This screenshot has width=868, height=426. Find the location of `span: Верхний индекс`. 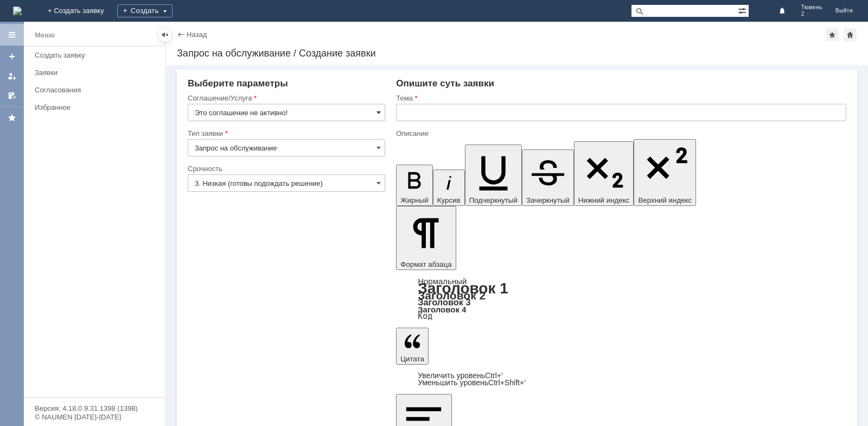

span: Верхний индекс is located at coordinates (665, 200).